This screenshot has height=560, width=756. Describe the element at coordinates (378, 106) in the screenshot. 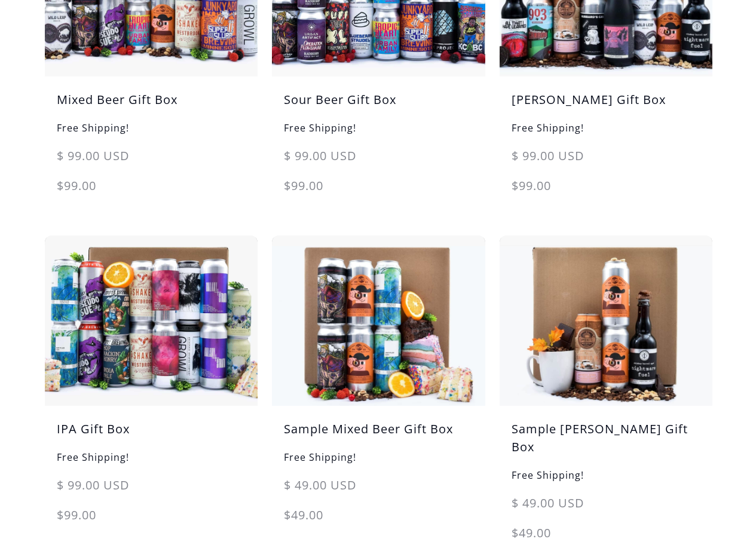

I see `h5: Sour Beer Gift Box` at that location.